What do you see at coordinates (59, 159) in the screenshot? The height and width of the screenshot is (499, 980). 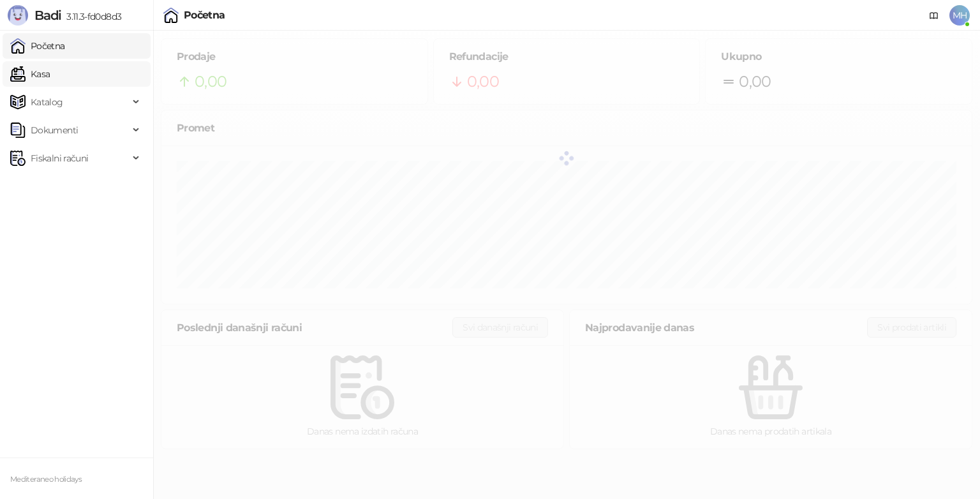 I see `span: Fiskalni računi` at bounding box center [59, 159].